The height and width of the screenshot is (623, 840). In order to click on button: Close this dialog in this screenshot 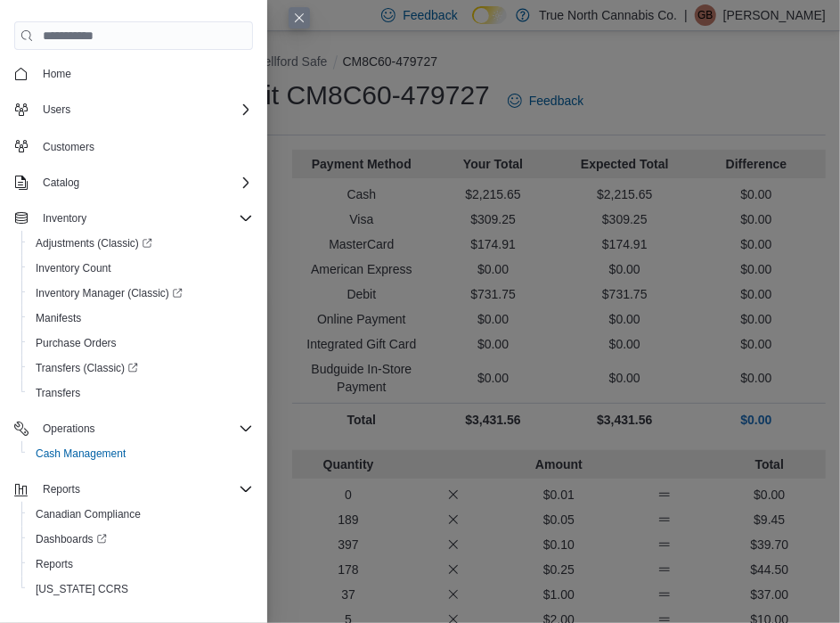, I will do `click(300, 17)`.